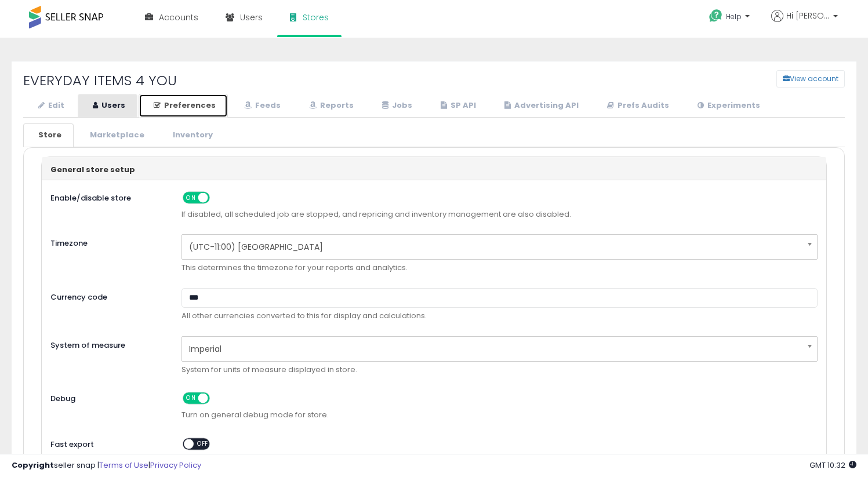  What do you see at coordinates (715, 15) in the screenshot?
I see `i: Get Help` at bounding box center [715, 15].